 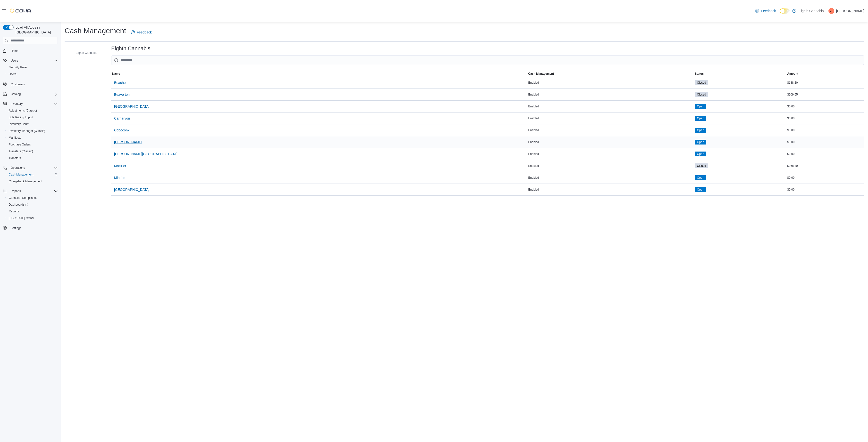 I want to click on input: Dark Mode, so click(x=784, y=11).